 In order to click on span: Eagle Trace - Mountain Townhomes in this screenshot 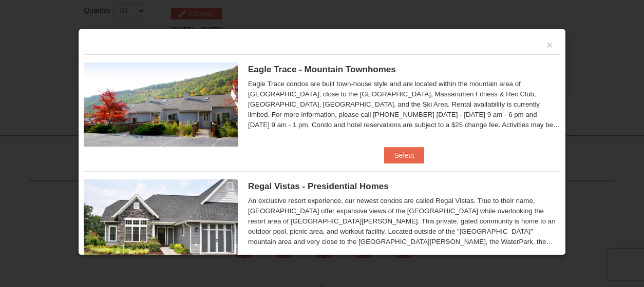, I will do `click(322, 69)`.